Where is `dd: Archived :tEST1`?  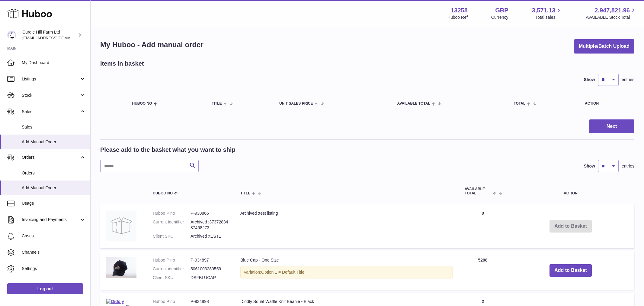 dd: Archived :tEST1 is located at coordinates (209, 236).